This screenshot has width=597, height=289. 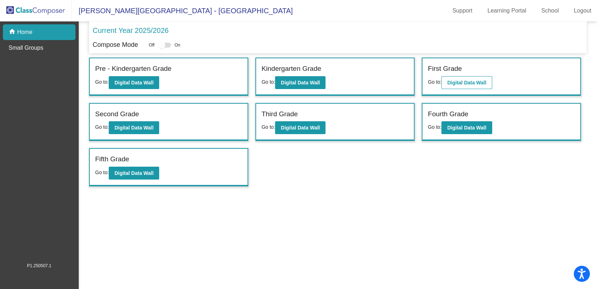 I want to click on a: Logout, so click(x=582, y=11).